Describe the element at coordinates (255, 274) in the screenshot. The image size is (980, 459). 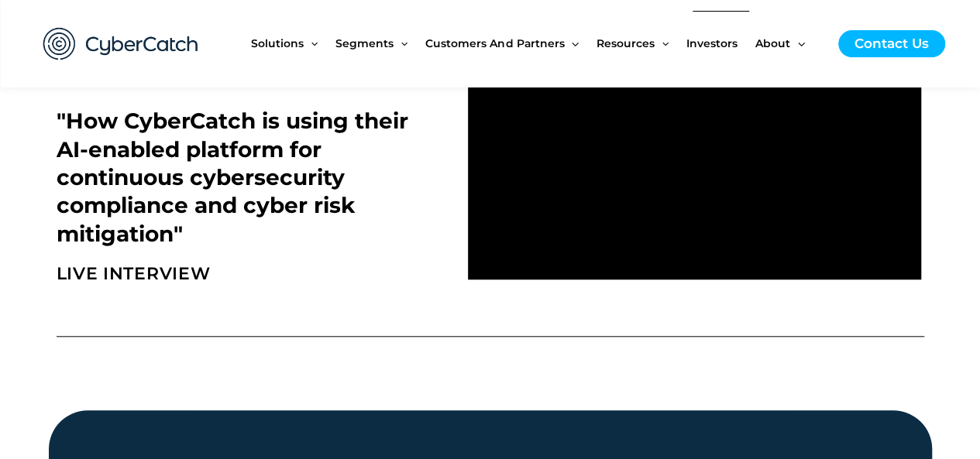
I see `h2: LIVE INTERVIEW` at that location.